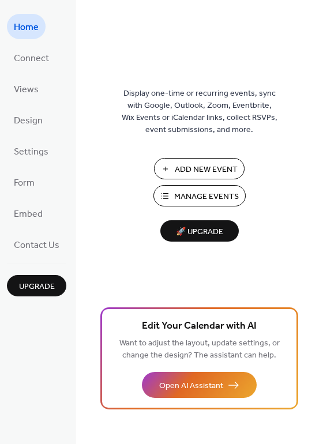  What do you see at coordinates (206, 196) in the screenshot?
I see `span: Manage Events` at bounding box center [206, 196].